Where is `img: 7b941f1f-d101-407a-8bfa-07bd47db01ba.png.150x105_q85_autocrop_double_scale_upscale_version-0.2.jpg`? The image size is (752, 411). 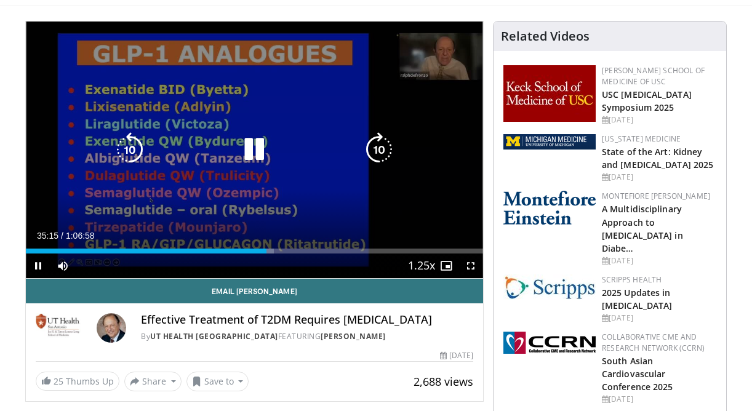
img: 7b941f1f-d101-407a-8bfa-07bd47db01ba.png.150x105_q85_autocrop_double_scale_upscale_version-0.2.jpg is located at coordinates (549, 93).